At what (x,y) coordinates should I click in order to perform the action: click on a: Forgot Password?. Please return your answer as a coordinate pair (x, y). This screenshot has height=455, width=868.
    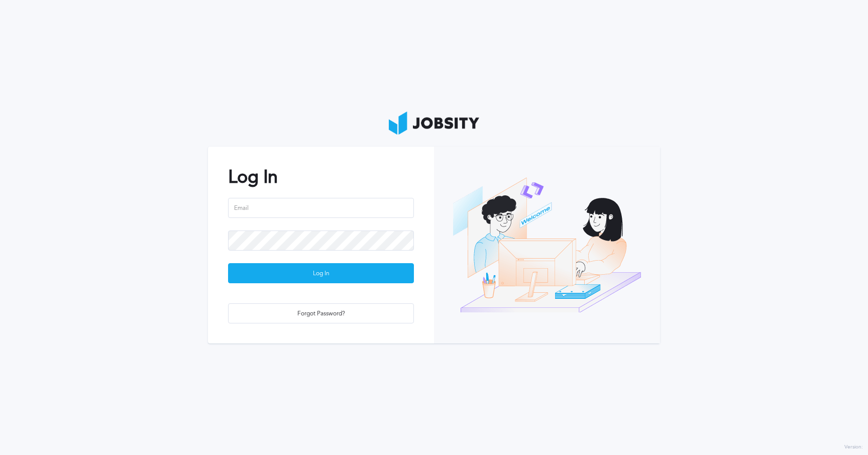
    Looking at the image, I should click on (321, 313).